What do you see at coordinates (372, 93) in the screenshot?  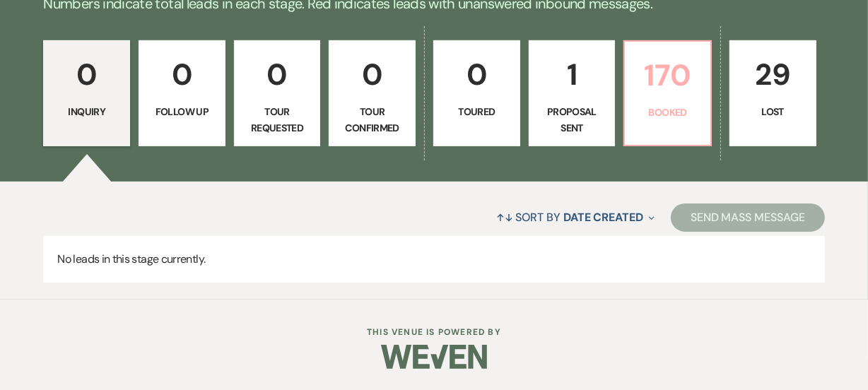 I see `a: 0Tour Confirmed` at bounding box center [372, 93].